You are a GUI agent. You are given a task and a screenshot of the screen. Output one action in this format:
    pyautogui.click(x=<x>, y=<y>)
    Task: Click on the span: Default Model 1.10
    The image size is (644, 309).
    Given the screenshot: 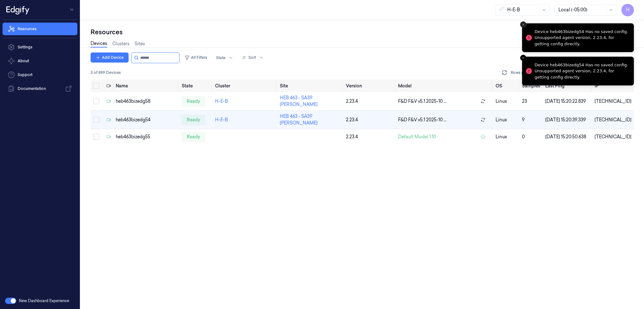 What is the action you would take?
    pyautogui.click(x=417, y=137)
    